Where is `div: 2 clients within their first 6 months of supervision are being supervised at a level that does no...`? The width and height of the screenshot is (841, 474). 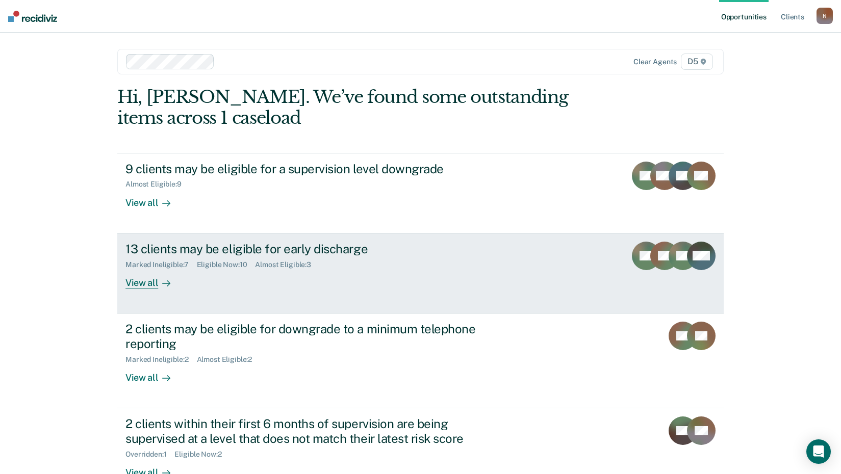
div: 2 clients within their first 6 months of supervision are being supervised at a level that does no... is located at coordinates (304, 431).